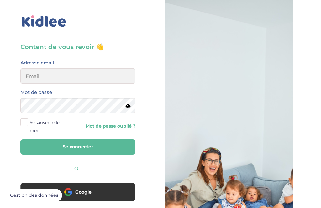  Describe the element at coordinates (109, 126) in the screenshot. I see `a: Mot de passe oublié ?` at that location.